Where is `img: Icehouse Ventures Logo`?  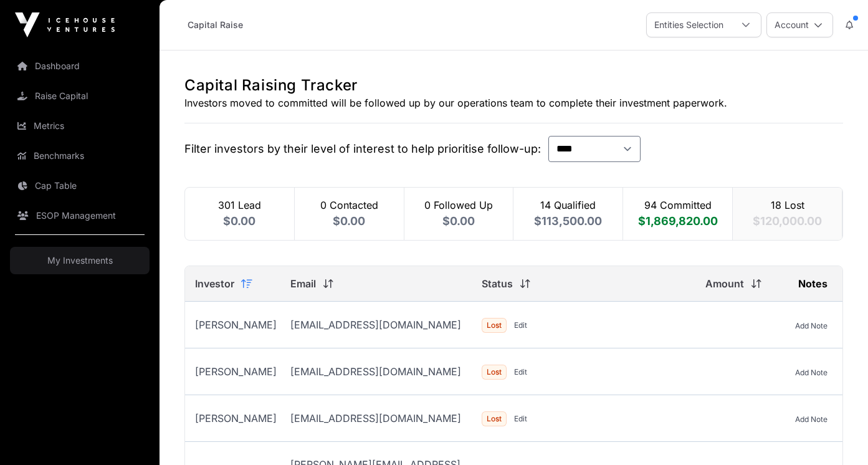 img: Icehouse Ventures Logo is located at coordinates (65, 25).